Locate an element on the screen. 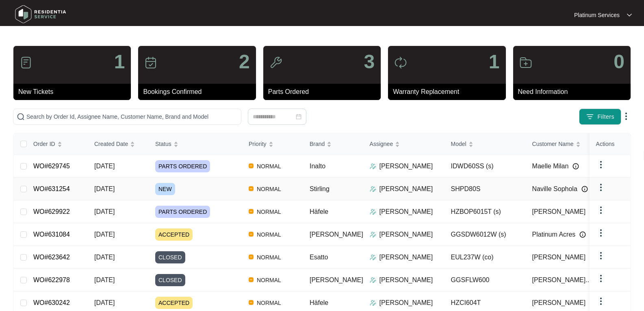 The image size is (644, 311). th: Status is located at coordinates (195, 144).